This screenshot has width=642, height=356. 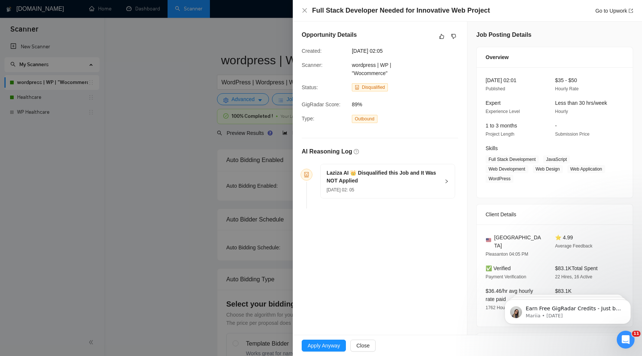 I want to click on span: Hourly Rate, so click(x=567, y=89).